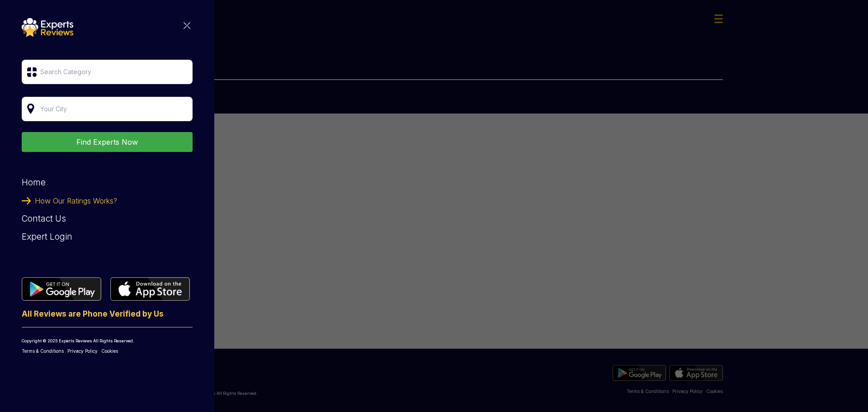  What do you see at coordinates (109, 351) in the screenshot?
I see `a: Cookies` at bounding box center [109, 351].